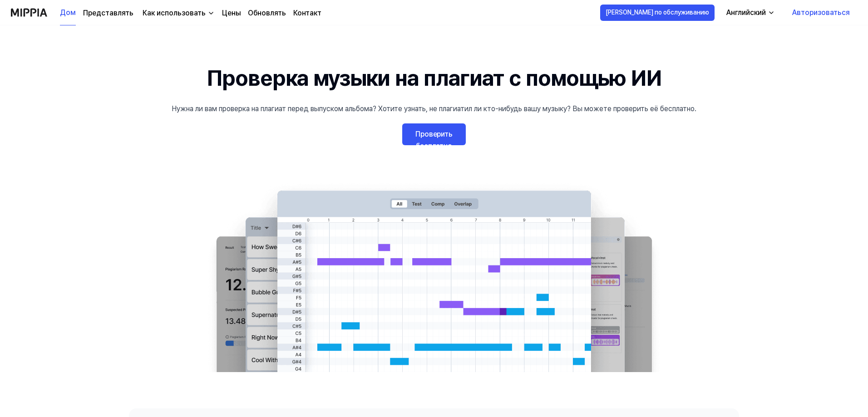 The image size is (868, 417). I want to click on font: Обновлять, so click(267, 13).